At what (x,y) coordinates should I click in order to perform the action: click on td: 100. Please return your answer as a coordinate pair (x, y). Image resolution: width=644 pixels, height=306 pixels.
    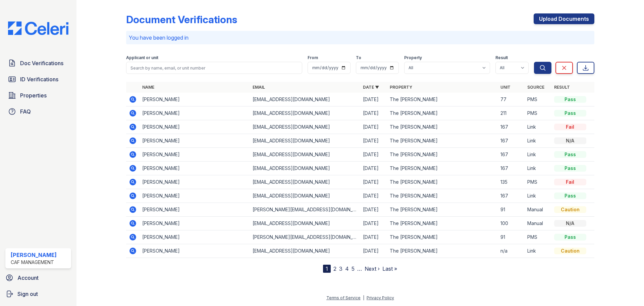
    Looking at the image, I should click on (511, 223).